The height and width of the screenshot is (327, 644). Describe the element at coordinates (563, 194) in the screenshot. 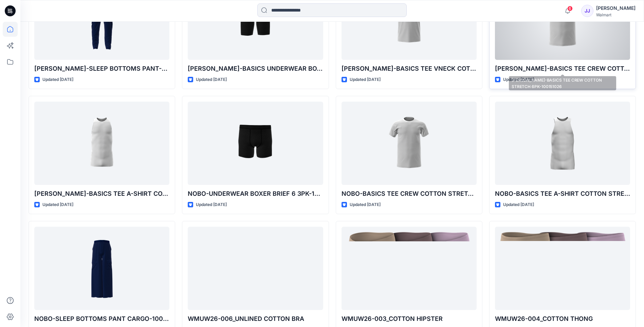

I see `p: NOBO-BASICS TEE A-SHIRT COTTON STRETCH 3PK-100151077` at that location.